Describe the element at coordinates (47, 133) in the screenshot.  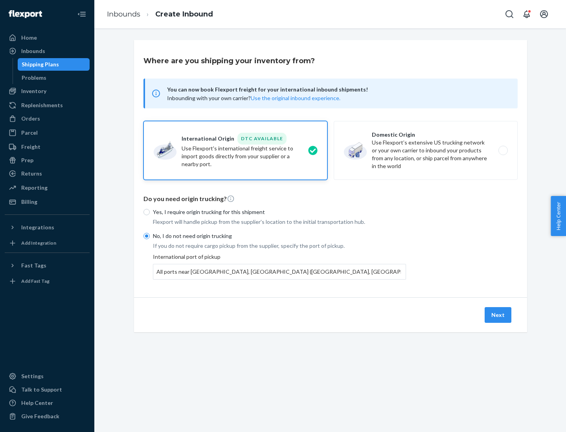
I see `a: Parcel` at that location.